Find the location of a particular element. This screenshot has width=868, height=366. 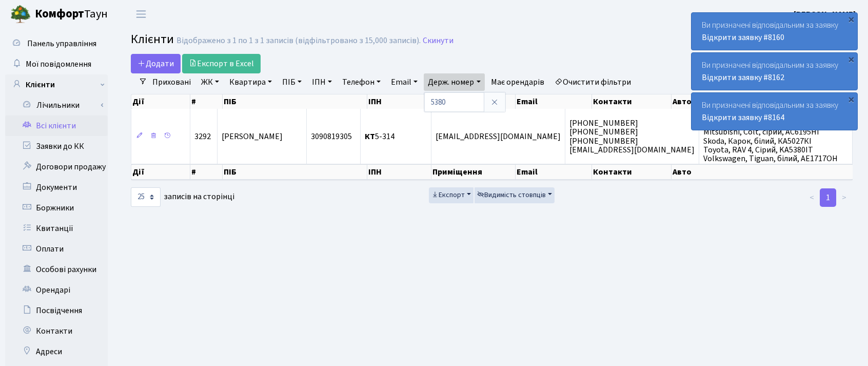

a: ПІБ is located at coordinates (292, 82).